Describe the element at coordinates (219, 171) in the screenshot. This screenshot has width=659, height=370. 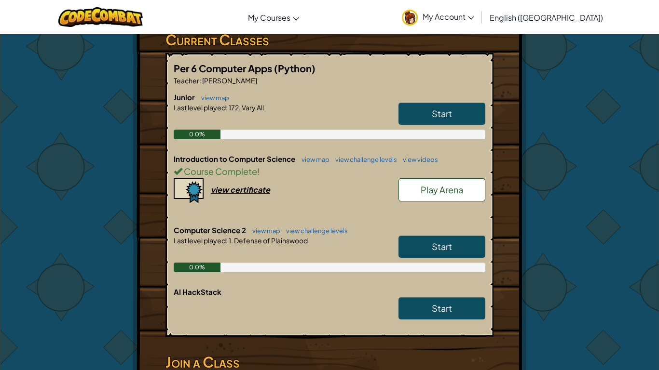
I see `span: Course Complete` at that location.